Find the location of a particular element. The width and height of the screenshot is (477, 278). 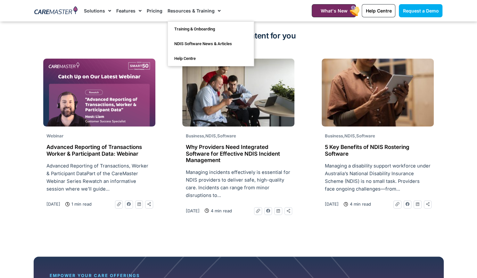

img: CareMaster Logo is located at coordinates (56, 11).